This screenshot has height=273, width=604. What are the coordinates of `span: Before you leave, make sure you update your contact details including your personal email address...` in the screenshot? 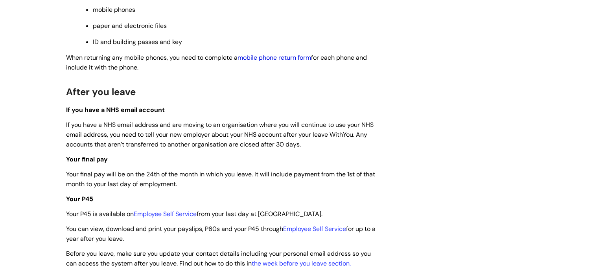 It's located at (218, 259).